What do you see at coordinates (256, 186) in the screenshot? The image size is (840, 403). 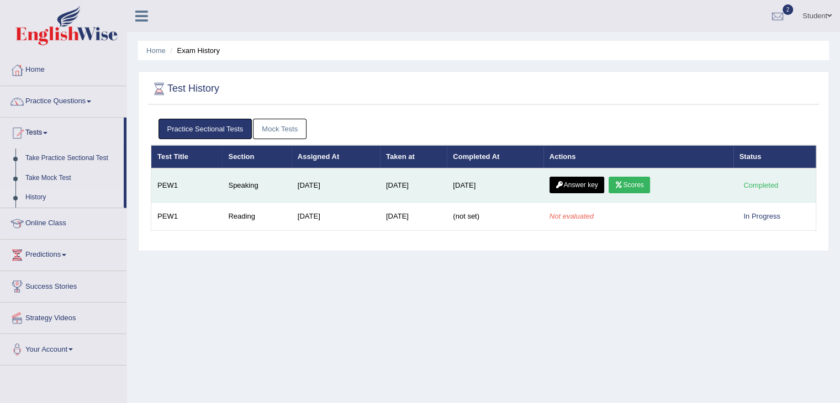 I see `td: Speaking` at bounding box center [256, 186].